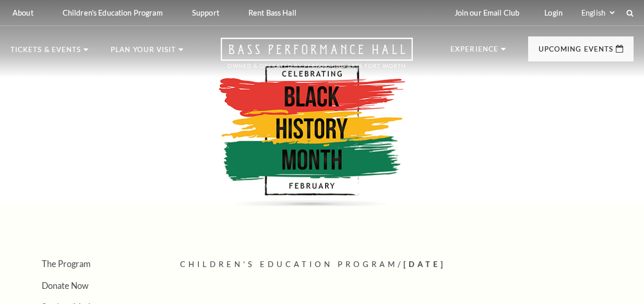  I want to click on p: Support, so click(205, 12).